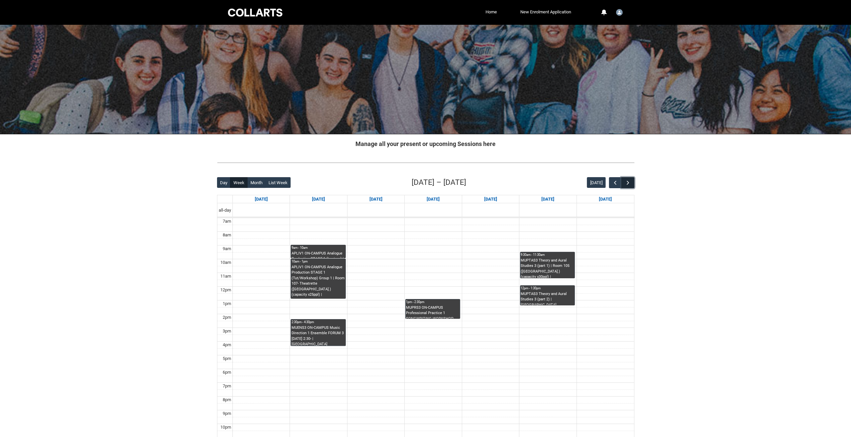 This screenshot has width=851, height=437. Describe the element at coordinates (318, 322) in the screenshot. I see `div: 2:30pm - 4:30pm` at that location.